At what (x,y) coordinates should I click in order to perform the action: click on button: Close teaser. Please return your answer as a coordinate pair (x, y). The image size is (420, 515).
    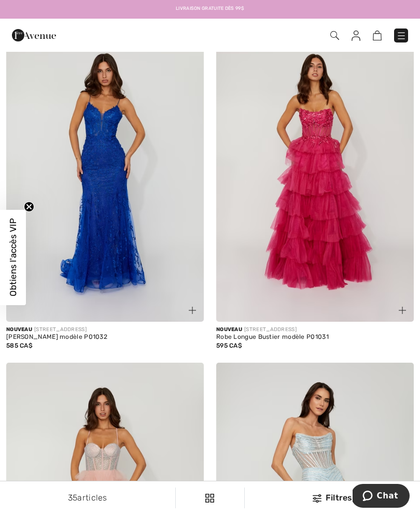
    Looking at the image, I should click on (29, 207).